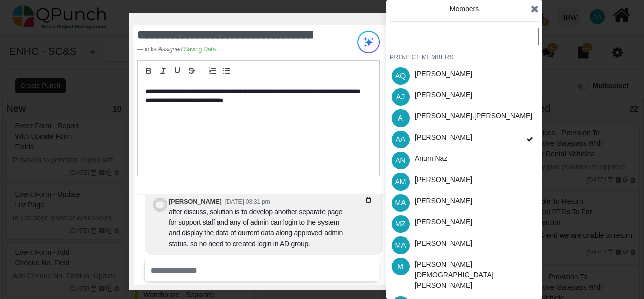 Image resolution: width=644 pixels, height=299 pixels. I want to click on span: AN, so click(400, 160).